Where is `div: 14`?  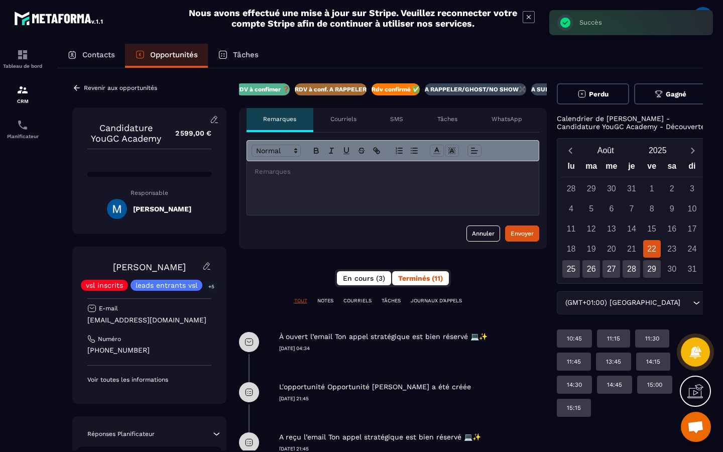
div: 14 is located at coordinates (631, 228).